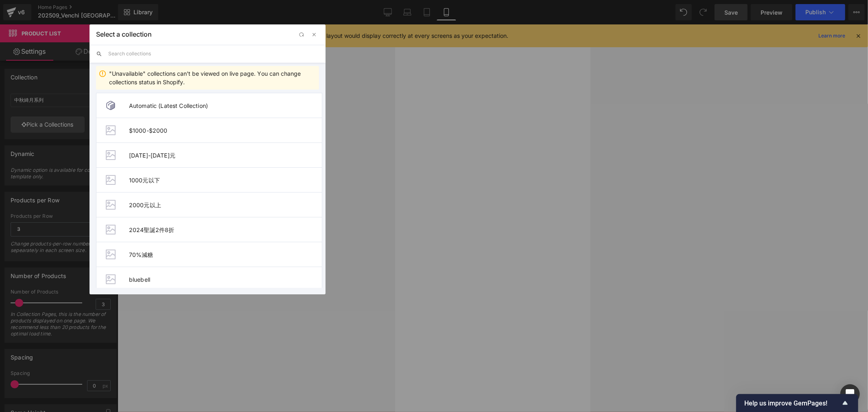 The height and width of the screenshot is (412, 868). I want to click on span: 2000元以上, so click(225, 205).